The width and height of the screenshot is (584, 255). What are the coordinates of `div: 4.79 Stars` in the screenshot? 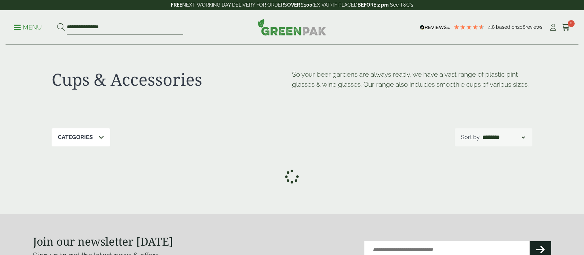 It's located at (469, 27).